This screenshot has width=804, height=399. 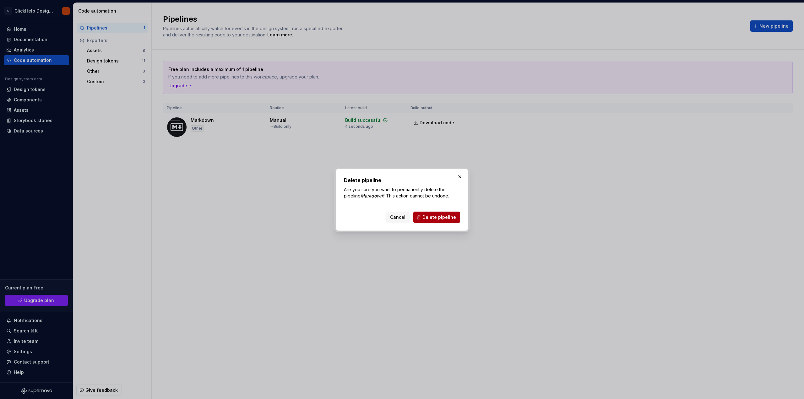 What do you see at coordinates (402, 193) in the screenshot?
I see `p: Are you sure you want to permanently delete the pipeline ? This action cannot be undone.` at bounding box center [402, 193].